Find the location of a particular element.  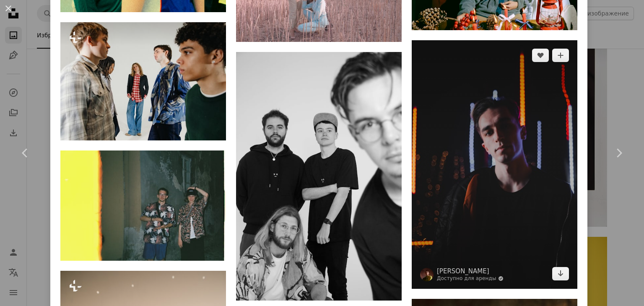

button: Нравиться is located at coordinates (541, 56).